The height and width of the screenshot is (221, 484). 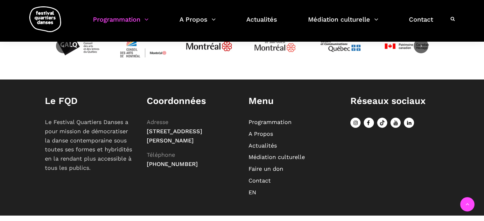 I want to click on h1: Menu, so click(x=293, y=101).